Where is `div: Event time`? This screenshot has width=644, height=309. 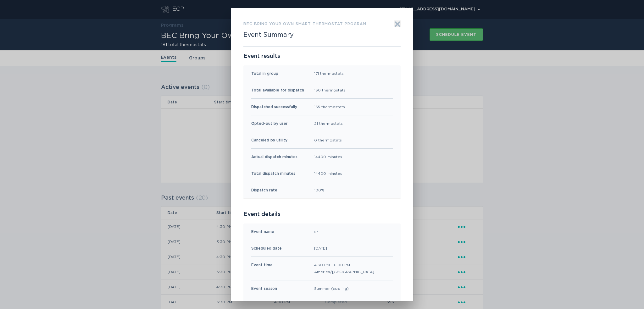
div: Event time is located at coordinates (262, 269).